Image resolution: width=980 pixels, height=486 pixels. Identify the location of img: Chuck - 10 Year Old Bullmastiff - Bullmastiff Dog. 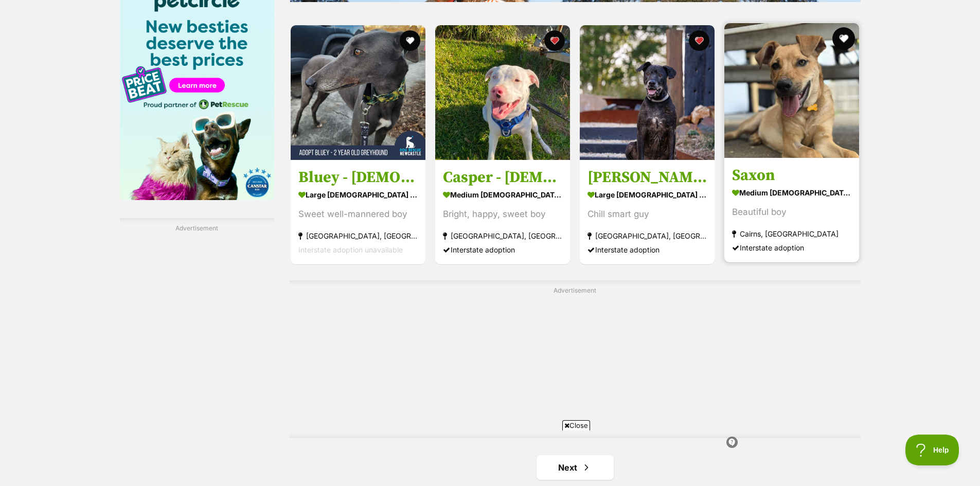
(648, 93).